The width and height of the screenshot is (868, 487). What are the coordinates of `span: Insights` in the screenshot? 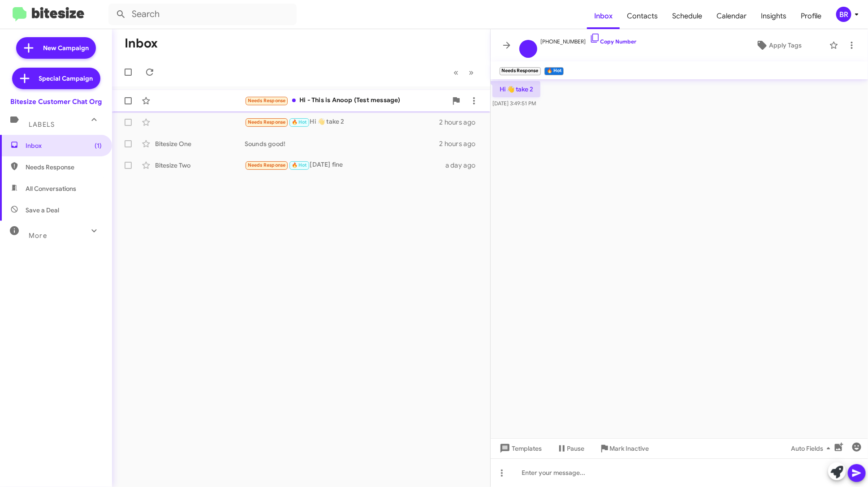 It's located at (773, 16).